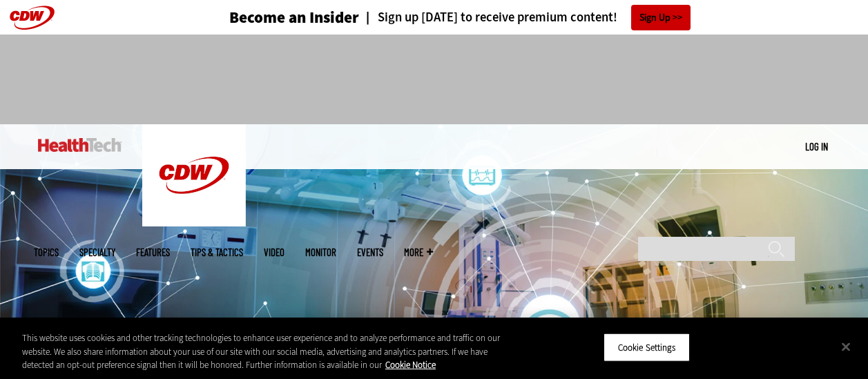 The height and width of the screenshot is (379, 868). I want to click on a: CDW, so click(194, 222).